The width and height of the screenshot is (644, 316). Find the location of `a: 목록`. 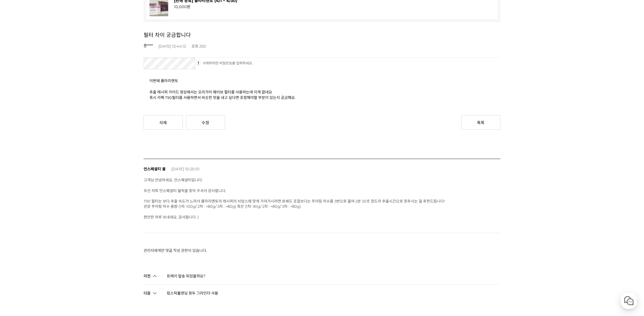

a: 목록 is located at coordinates (480, 122).